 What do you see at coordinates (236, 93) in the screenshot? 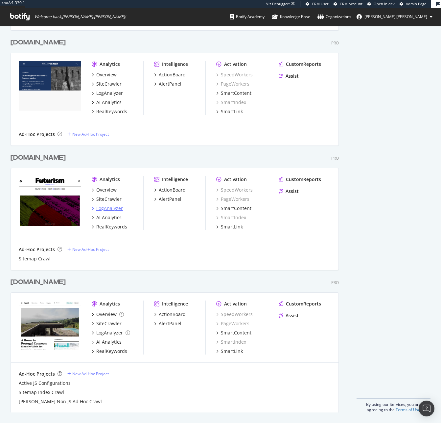
I see `div: SmartContent` at bounding box center [236, 93].